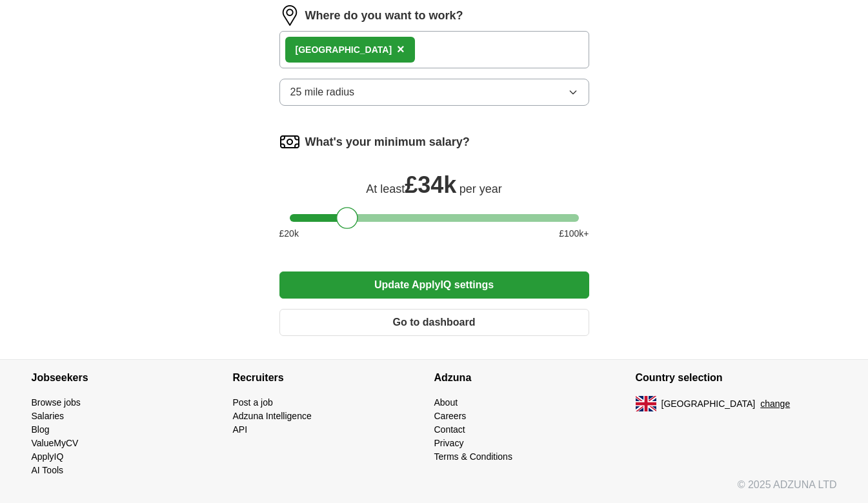 The width and height of the screenshot is (868, 503). I want to click on a: Adzuna Intelligence, so click(272, 416).